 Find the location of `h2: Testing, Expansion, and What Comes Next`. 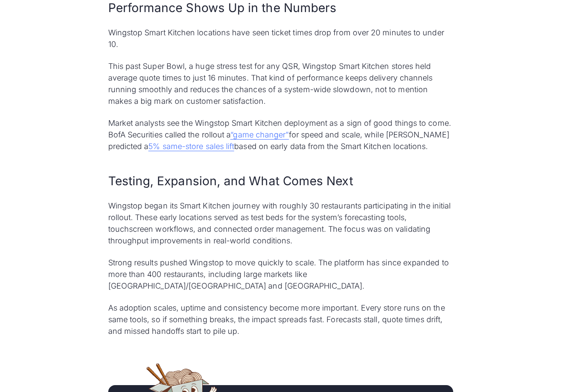

h2: Testing, Expansion, and What Comes Next is located at coordinates (280, 181).